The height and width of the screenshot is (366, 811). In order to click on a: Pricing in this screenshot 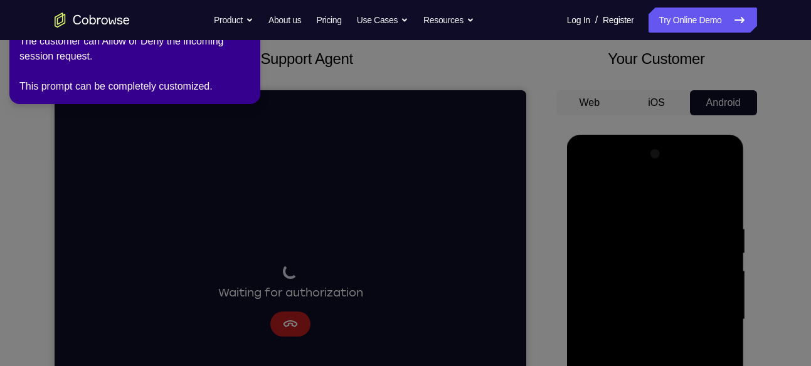, I will do `click(329, 20)`.